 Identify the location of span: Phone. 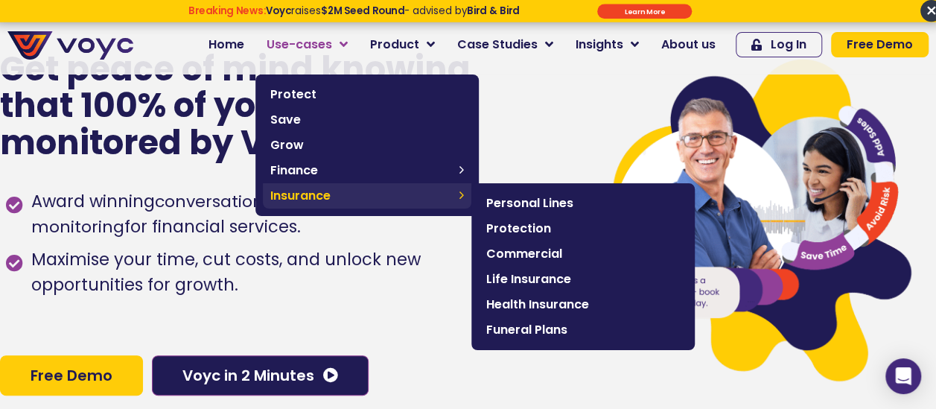
(209, 68).